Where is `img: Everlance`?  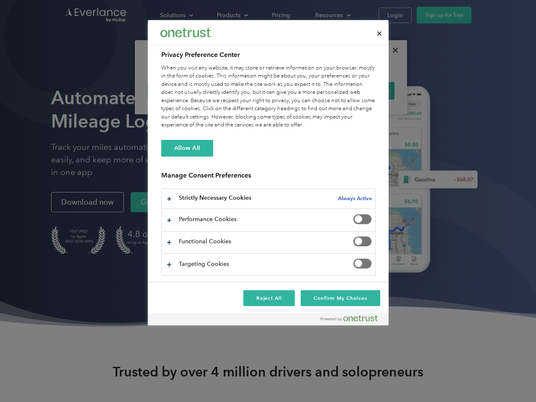 img: Everlance is located at coordinates (186, 32).